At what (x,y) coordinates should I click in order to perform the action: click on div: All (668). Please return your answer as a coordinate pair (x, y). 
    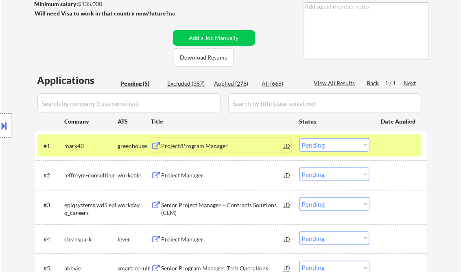
    Looking at the image, I should click on (283, 83).